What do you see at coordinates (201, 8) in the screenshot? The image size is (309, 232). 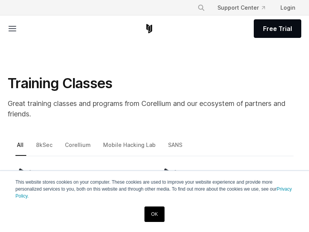 I see `button: Search` at bounding box center [201, 8].